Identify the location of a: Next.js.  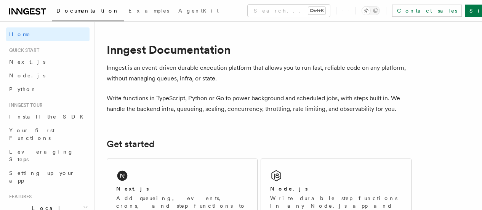
(48, 62).